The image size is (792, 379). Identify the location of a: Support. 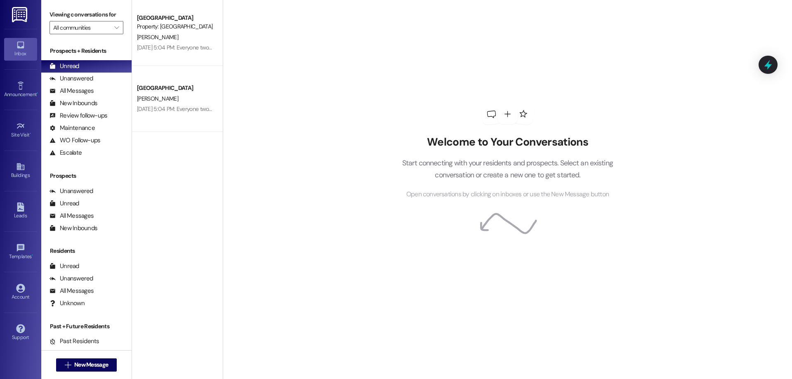
(21, 333).